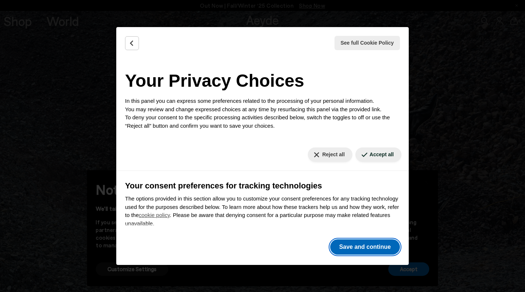  What do you see at coordinates (132, 43) in the screenshot?
I see `button: Back` at bounding box center [132, 43].